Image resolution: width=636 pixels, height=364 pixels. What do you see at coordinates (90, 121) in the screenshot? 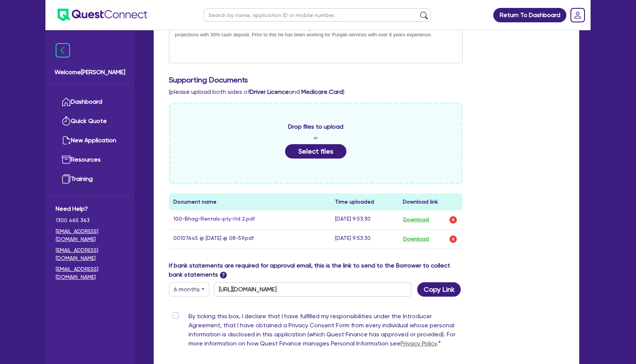
I see `a: Quick Quote` at bounding box center [90, 121].